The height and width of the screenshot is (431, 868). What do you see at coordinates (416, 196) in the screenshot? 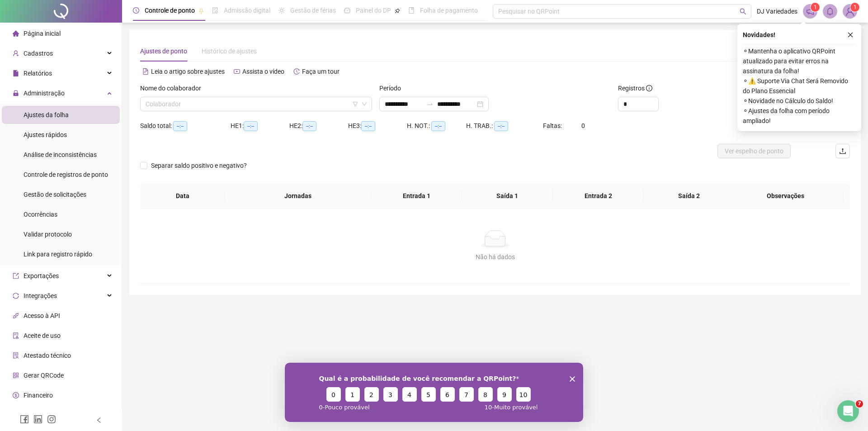
I see `th: Entrada 1` at bounding box center [416, 196].